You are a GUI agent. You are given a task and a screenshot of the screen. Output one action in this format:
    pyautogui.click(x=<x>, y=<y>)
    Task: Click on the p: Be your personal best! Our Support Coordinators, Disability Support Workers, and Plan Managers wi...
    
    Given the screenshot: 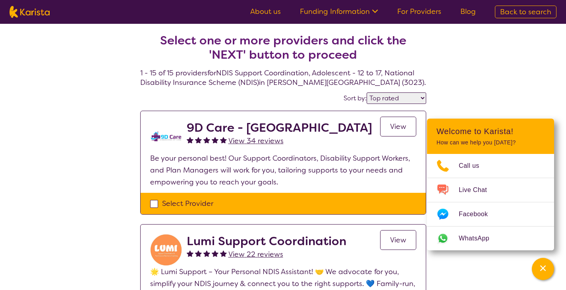 What is the action you would take?
    pyautogui.click(x=283, y=170)
    